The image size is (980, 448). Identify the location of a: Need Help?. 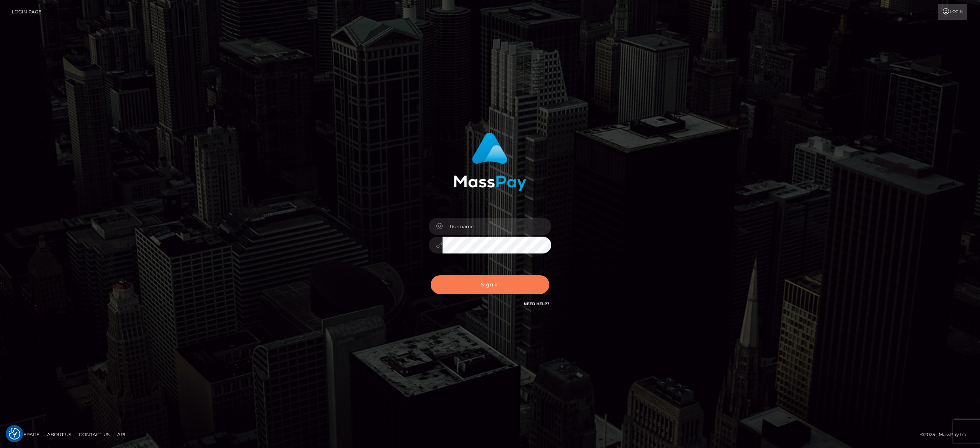
(537, 304).